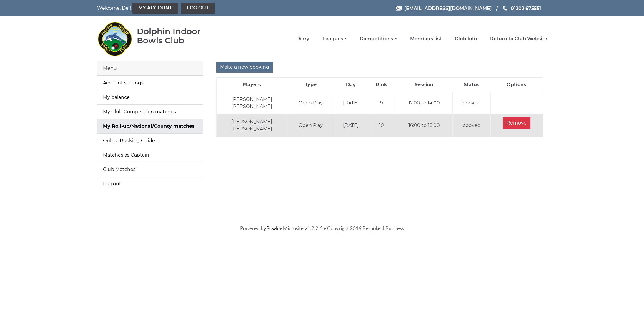 The width and height of the screenshot is (644, 322). What do you see at coordinates (334, 39) in the screenshot?
I see `a: Leagues` at bounding box center [334, 39].